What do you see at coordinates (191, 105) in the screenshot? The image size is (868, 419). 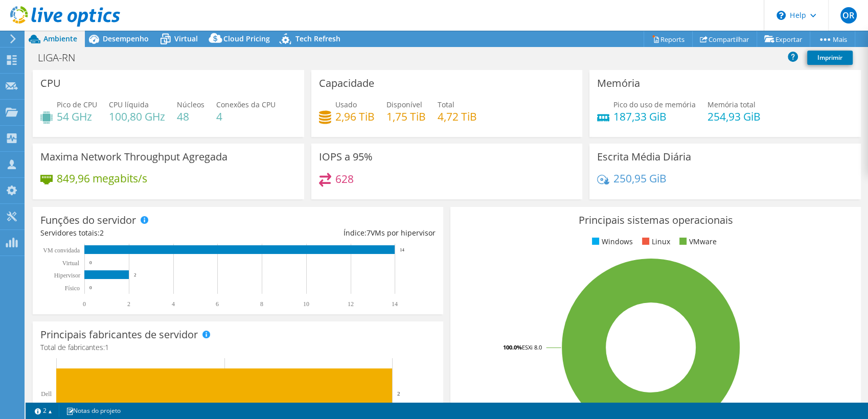 I see `span: Núcleos` at bounding box center [191, 105].